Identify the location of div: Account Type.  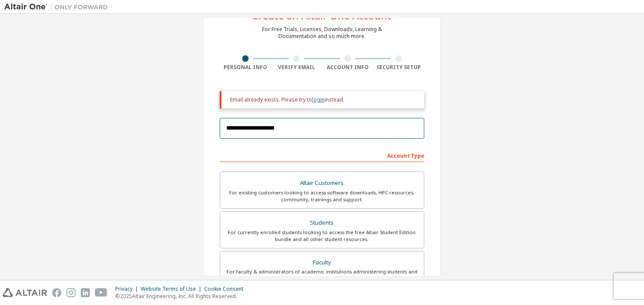
(322, 155).